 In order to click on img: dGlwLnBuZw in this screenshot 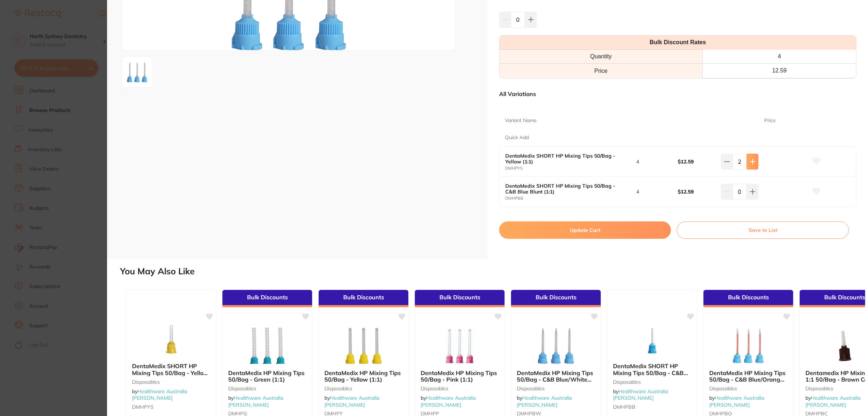, I will do `click(137, 72)`.